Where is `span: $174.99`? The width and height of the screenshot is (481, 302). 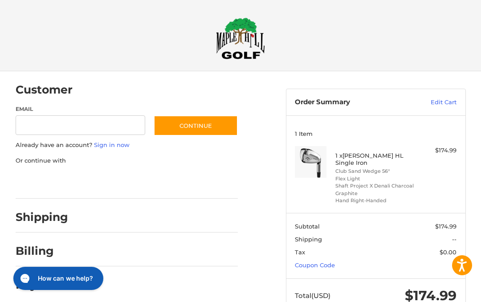
span: $174.99 is located at coordinates (446, 226).